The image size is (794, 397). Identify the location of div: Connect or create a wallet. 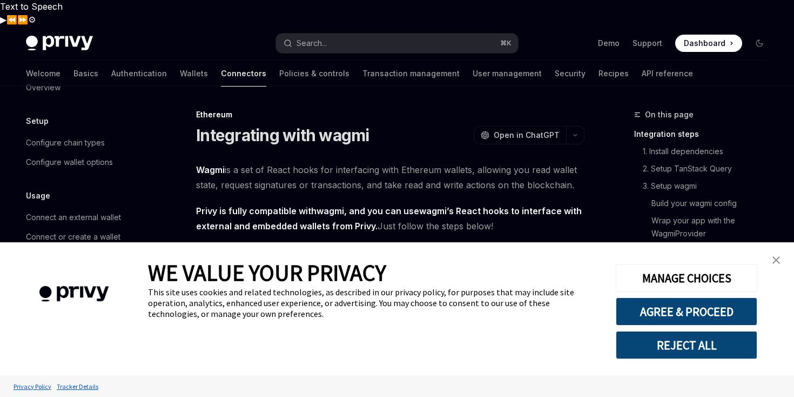
(73, 237).